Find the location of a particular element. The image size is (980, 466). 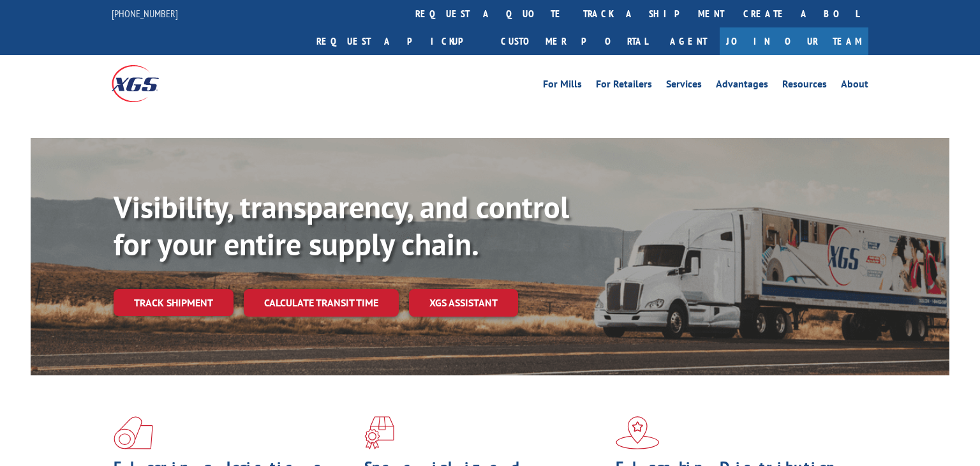

a: About is located at coordinates (854, 86).